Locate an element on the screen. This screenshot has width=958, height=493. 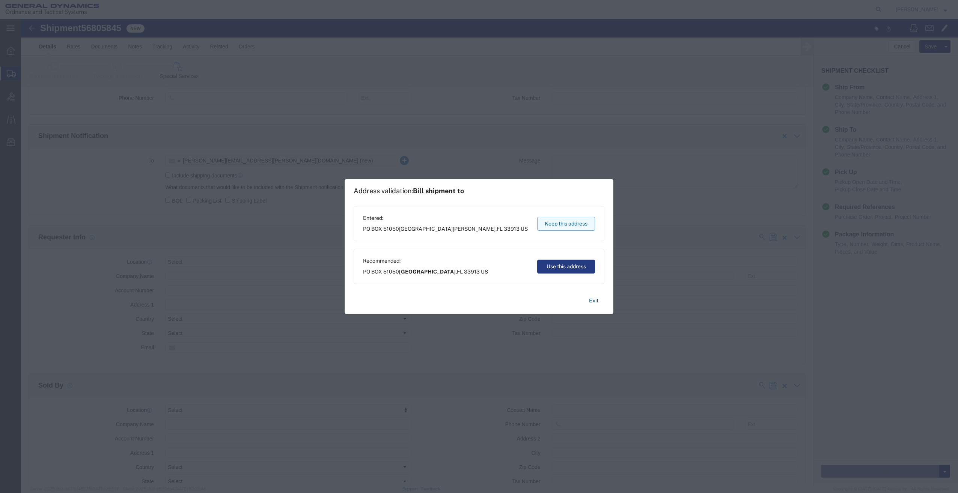
button: Use this address is located at coordinates (566, 267).